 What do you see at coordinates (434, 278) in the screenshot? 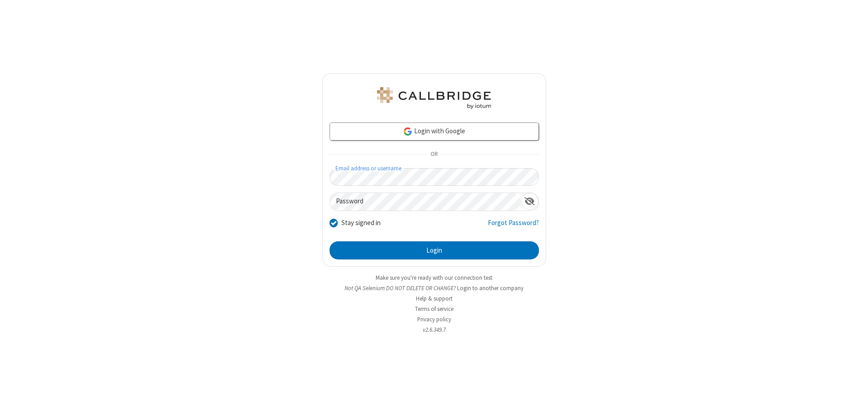
I see `a: Make sure you're ready with our connection test` at bounding box center [434, 278].